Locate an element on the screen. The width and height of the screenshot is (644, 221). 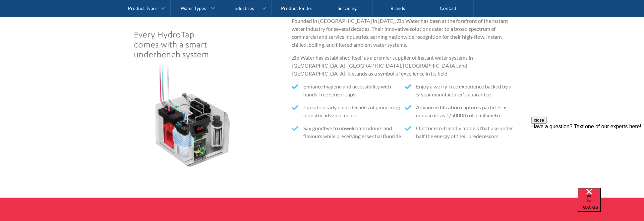
span: Text us is located at coordinates (11, 19).